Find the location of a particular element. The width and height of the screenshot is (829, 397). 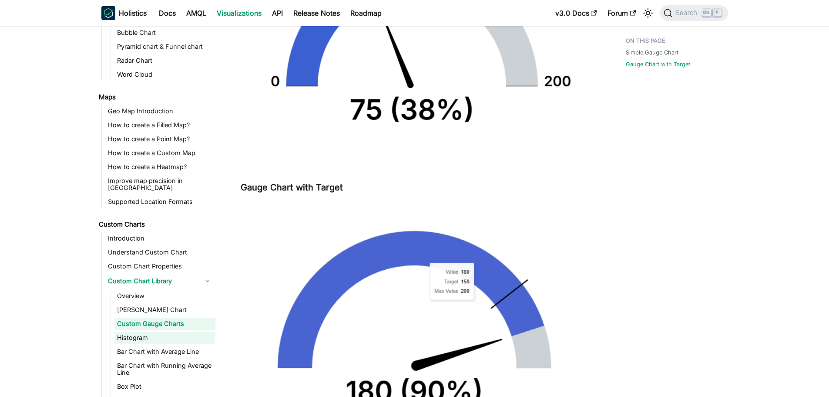

a: How to create a Filled Map? is located at coordinates (160, 125).